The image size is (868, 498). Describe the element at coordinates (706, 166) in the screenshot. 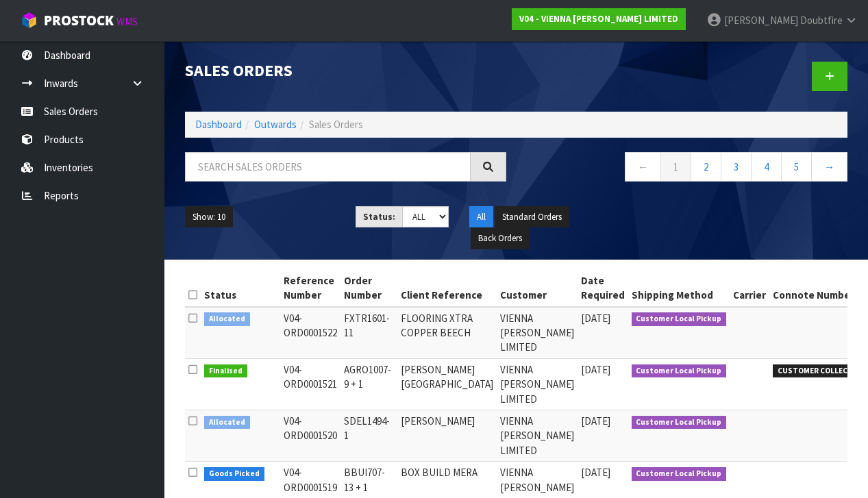

I see `a: 2` at that location.